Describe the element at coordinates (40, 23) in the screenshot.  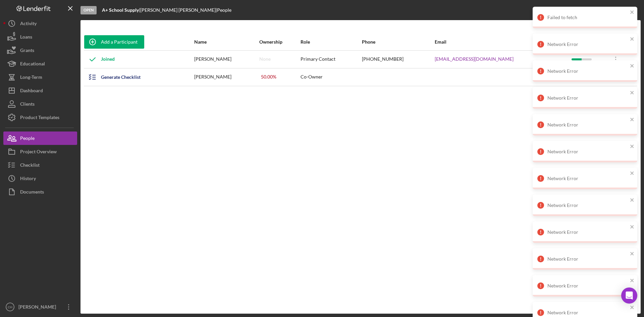
I see `a: Activity` at that location.